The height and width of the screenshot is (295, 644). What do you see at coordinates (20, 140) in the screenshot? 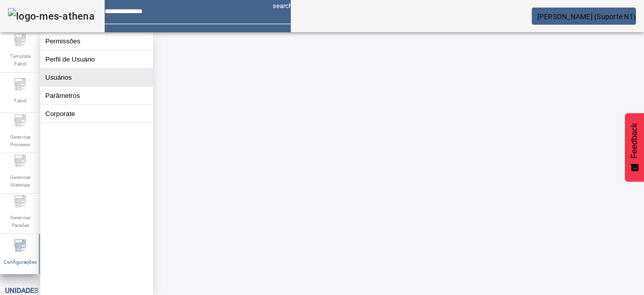
I see `span: Gerenciar Processo` at bounding box center [20, 140].